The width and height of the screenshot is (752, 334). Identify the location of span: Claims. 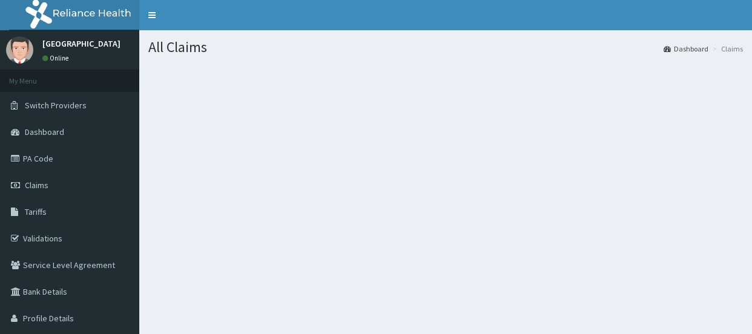
(36, 185).